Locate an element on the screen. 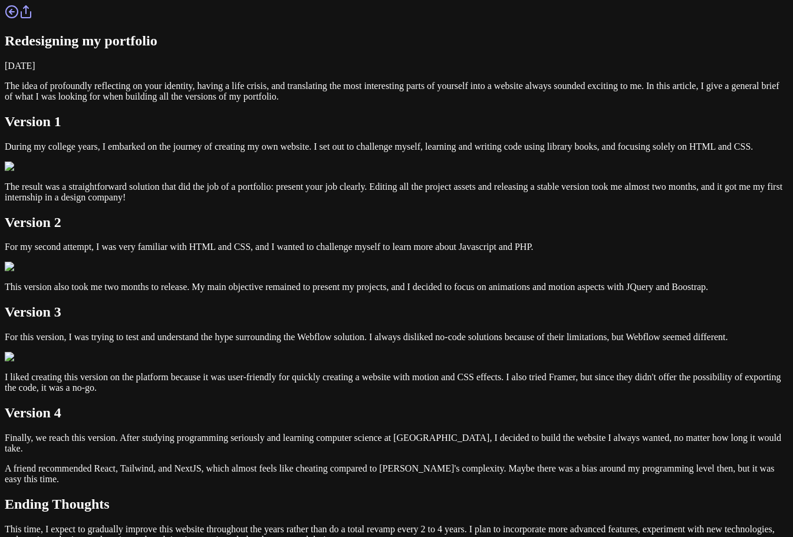 This screenshot has height=537, width=793. h2: Version 1 is located at coordinates (396, 121).